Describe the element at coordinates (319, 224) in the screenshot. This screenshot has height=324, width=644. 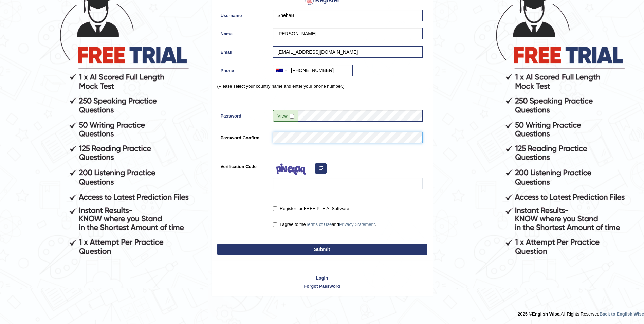
I see `a: Terms of Use` at that location.